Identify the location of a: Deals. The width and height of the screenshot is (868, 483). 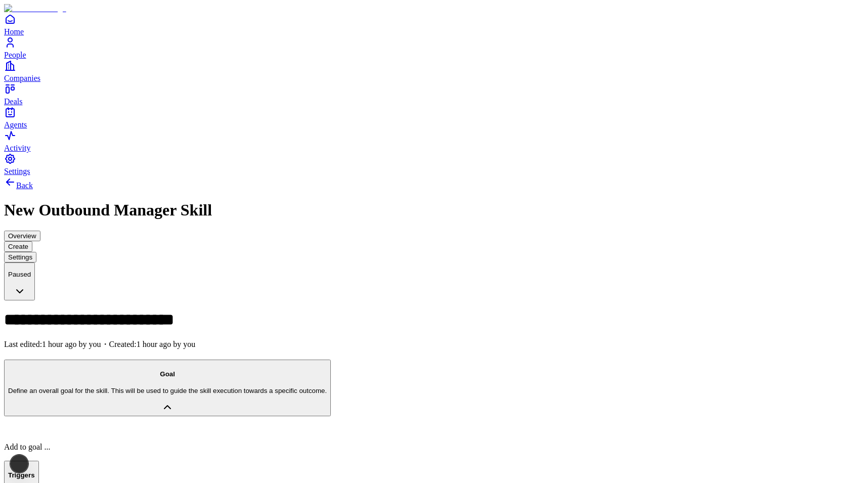
(434, 94).